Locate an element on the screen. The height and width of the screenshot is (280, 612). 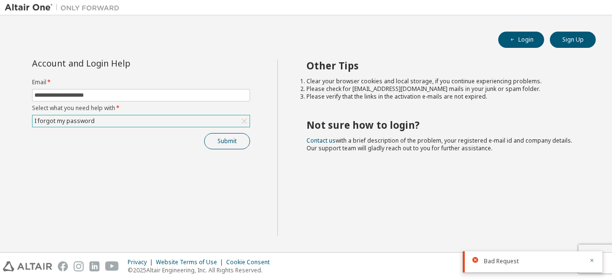
span: with a brief description of the problem, your registered e-mail id and company details. Our suppo... is located at coordinates (439, 144).